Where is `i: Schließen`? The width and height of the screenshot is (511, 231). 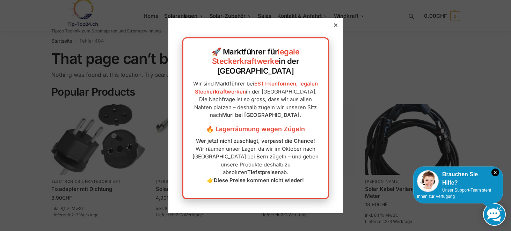 i: Schließen is located at coordinates (496, 173).